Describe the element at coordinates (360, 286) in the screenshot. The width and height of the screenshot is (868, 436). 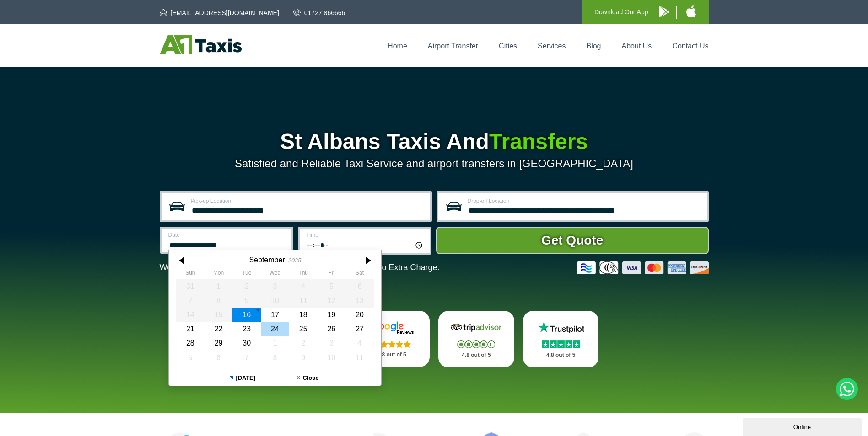
I see `div: 06 September 2025` at that location.